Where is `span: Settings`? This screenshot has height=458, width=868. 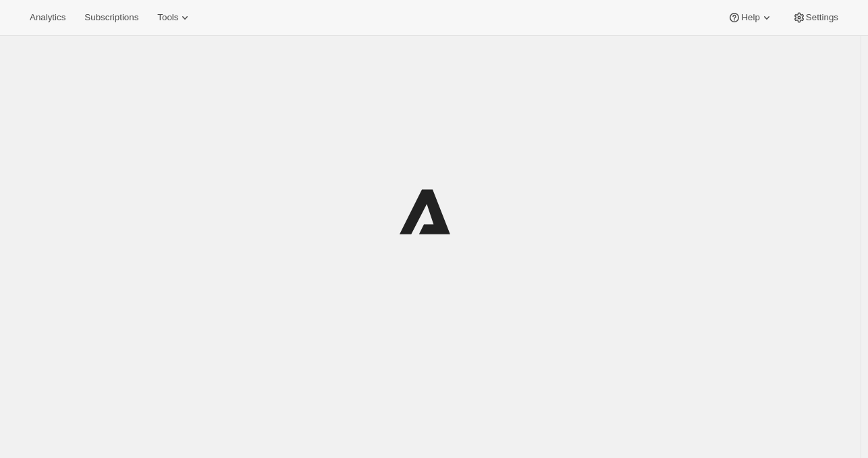
span: Settings is located at coordinates (822, 18).